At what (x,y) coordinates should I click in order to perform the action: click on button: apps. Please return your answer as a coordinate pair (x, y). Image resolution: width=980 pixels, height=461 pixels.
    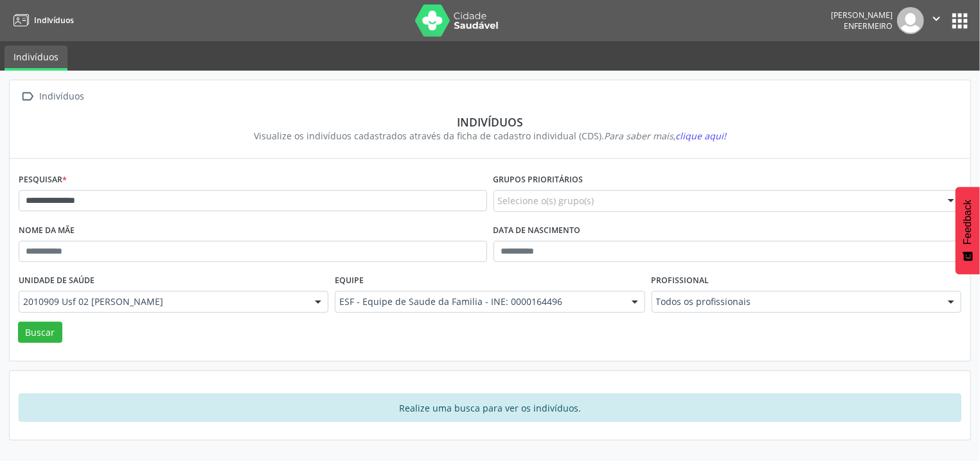
    Looking at the image, I should click on (959, 21).